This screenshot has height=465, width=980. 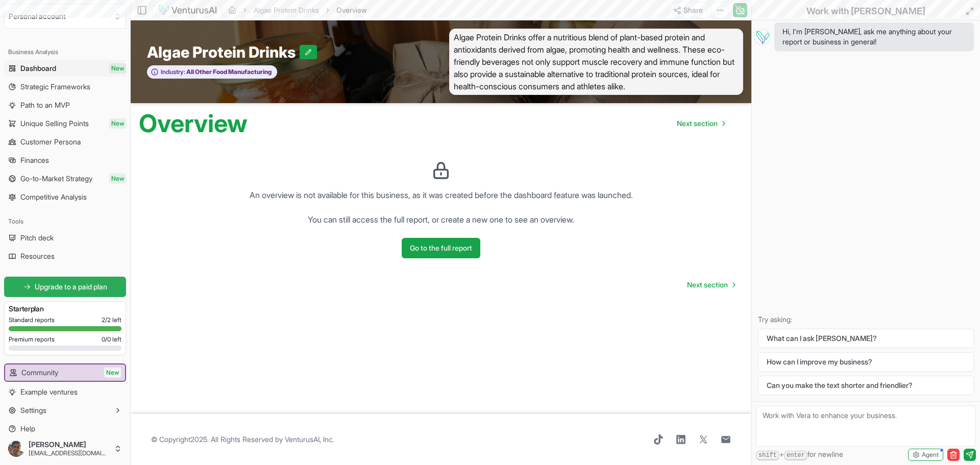 I want to click on span: Go-to-Market Strategy, so click(x=56, y=179).